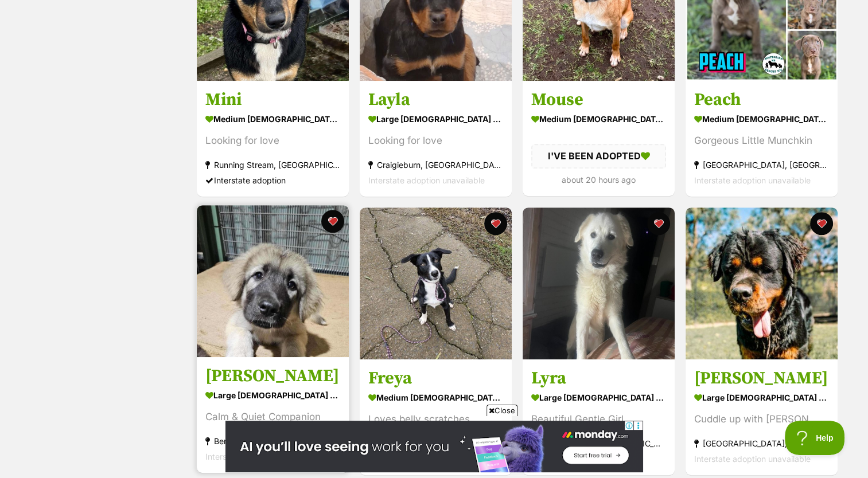  What do you see at coordinates (436, 379) in the screenshot?
I see `h3: Freya` at bounding box center [436, 379].